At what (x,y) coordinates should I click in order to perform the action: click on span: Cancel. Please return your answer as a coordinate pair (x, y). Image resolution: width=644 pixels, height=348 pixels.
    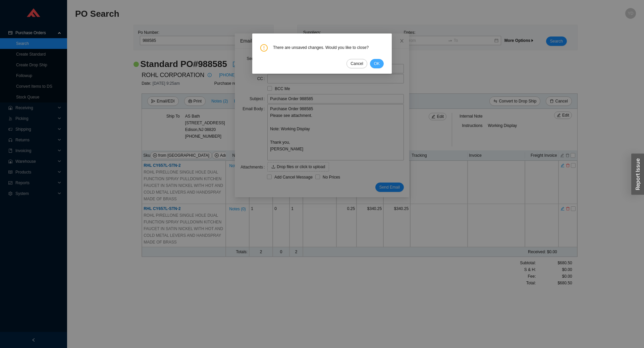
    Looking at the image, I should click on (357, 64).